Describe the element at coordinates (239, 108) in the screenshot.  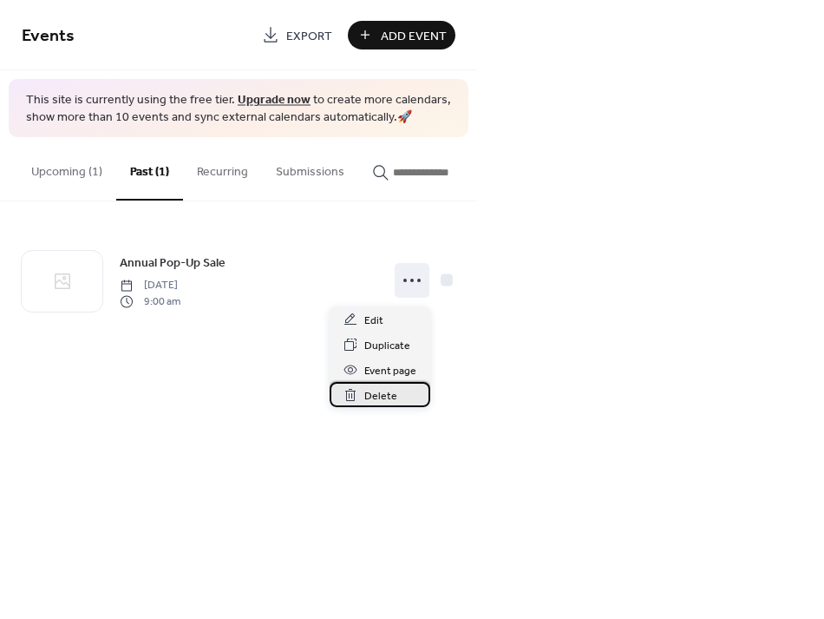
I see `span: This site is currently using the free tier. to create more calendars, show more than 10 events an...` at that location.